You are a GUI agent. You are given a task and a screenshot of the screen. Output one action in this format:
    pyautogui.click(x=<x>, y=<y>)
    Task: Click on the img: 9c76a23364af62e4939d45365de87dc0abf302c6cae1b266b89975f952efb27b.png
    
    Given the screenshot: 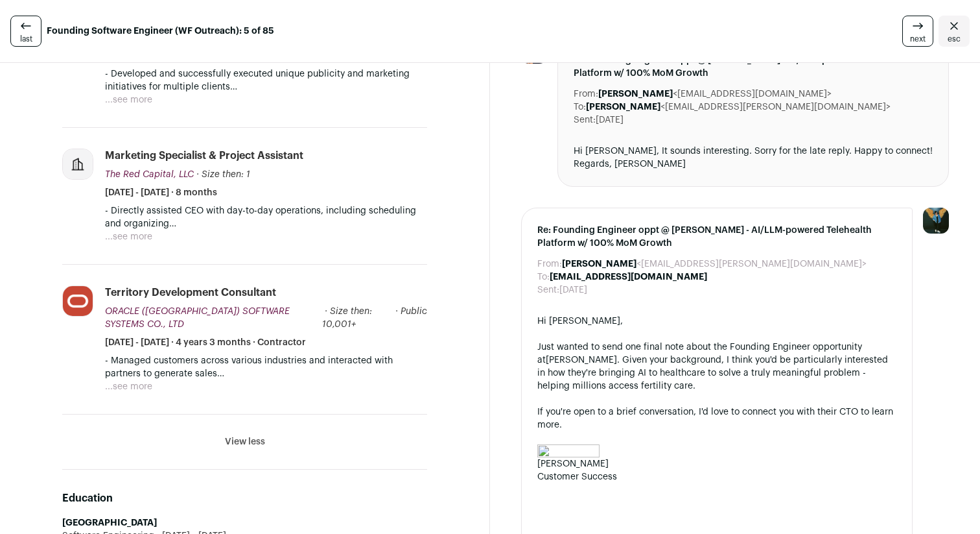 What is the action you would take?
    pyautogui.click(x=77, y=301)
    